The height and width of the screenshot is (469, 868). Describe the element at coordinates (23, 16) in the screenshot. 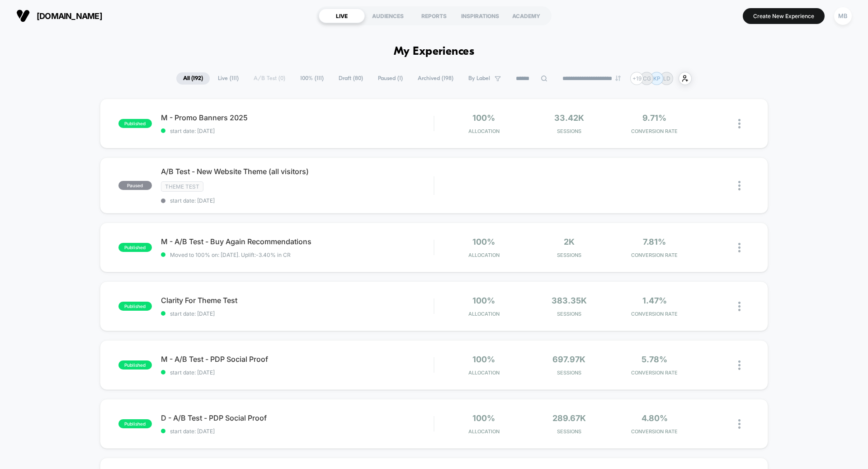

I see `img: Visually logo` at that location.